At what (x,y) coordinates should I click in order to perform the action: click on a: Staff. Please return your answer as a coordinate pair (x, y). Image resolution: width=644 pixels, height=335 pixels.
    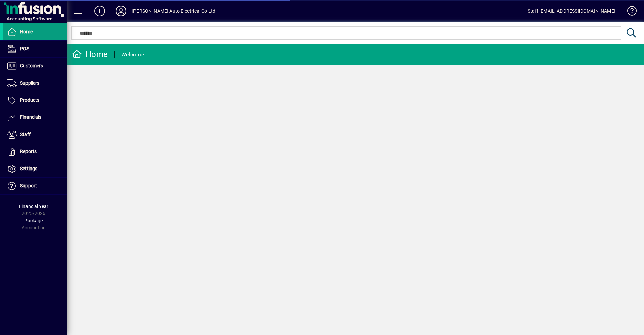
    Looking at the image, I should click on (35, 135).